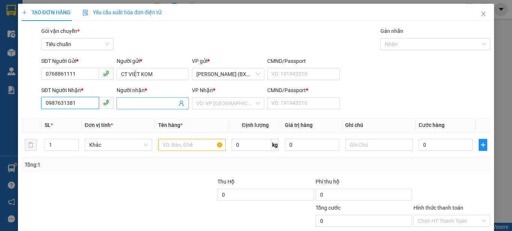 This screenshot has width=512, height=231. Describe the element at coordinates (118, 145) in the screenshot. I see `span: Khác` at that location.